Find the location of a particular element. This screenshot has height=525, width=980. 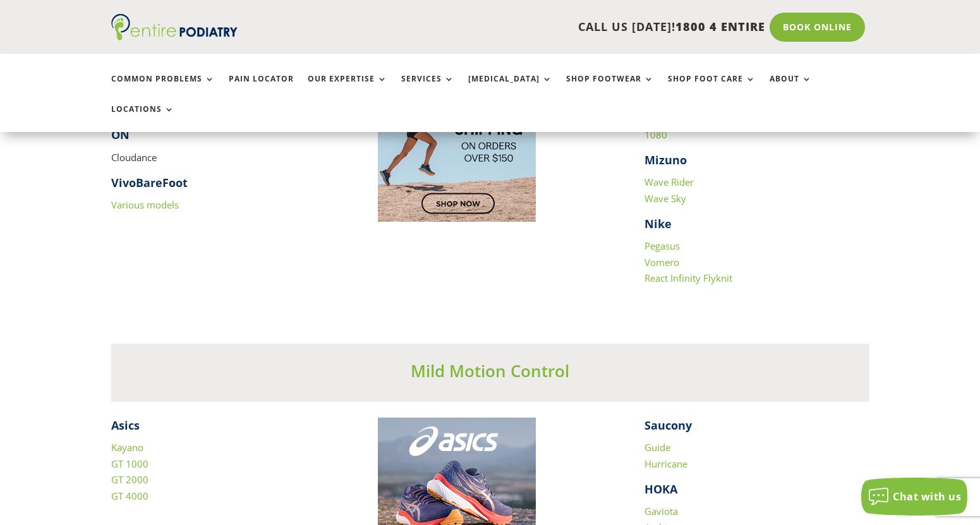

a: Common Problems is located at coordinates (163, 88).